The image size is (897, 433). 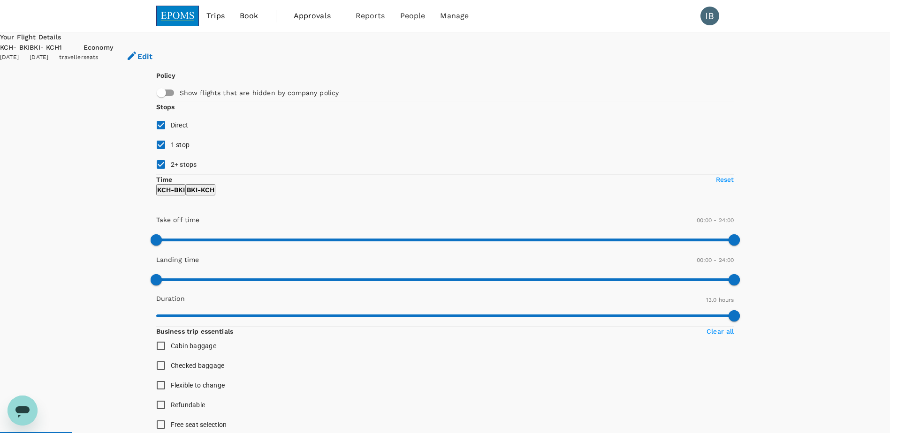 What do you see at coordinates (193, 346) in the screenshot?
I see `span: Cabin baggage` at bounding box center [193, 346].